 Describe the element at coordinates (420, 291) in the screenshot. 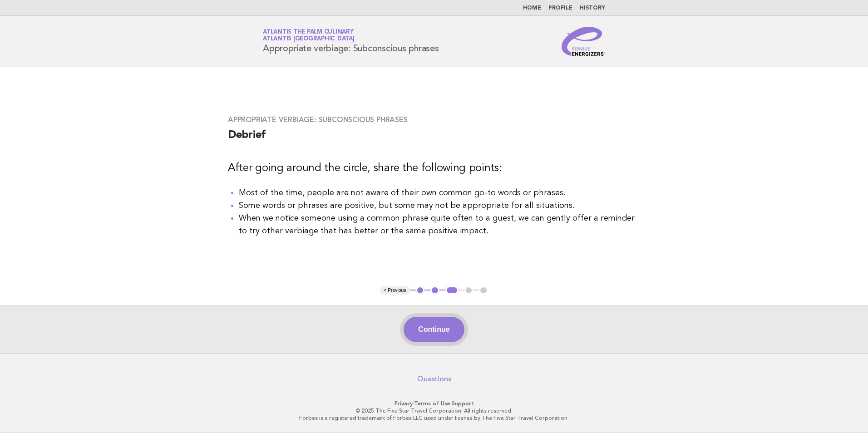

I see `button: 1` at that location.